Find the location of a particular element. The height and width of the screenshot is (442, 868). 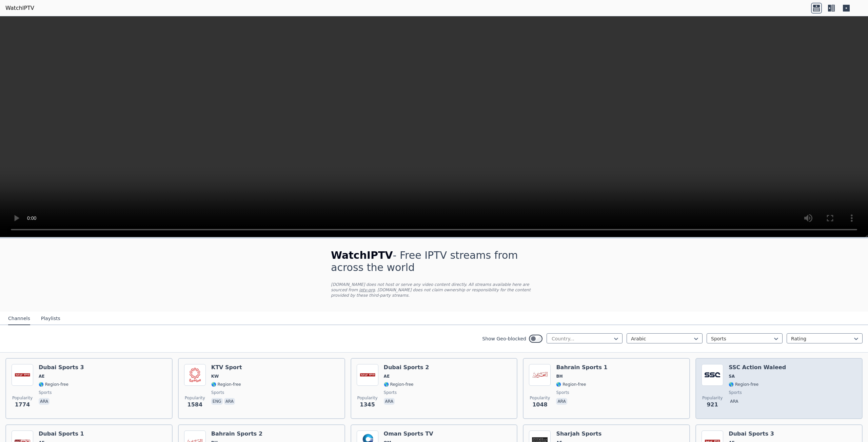

img: Bahrain Sports 1 is located at coordinates (540, 375).